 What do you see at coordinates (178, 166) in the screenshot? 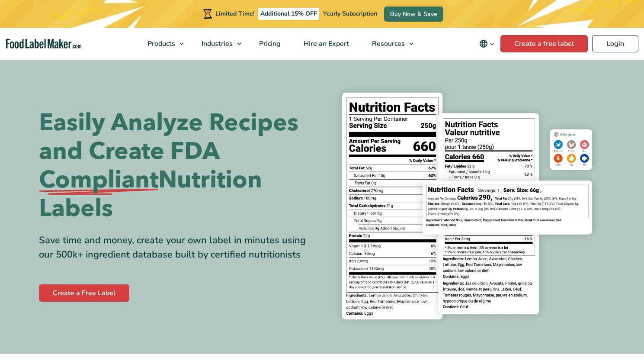
I see `h1: Easily Analyze Recipes and Create FDA Nutrition Labels` at bounding box center [178, 166].